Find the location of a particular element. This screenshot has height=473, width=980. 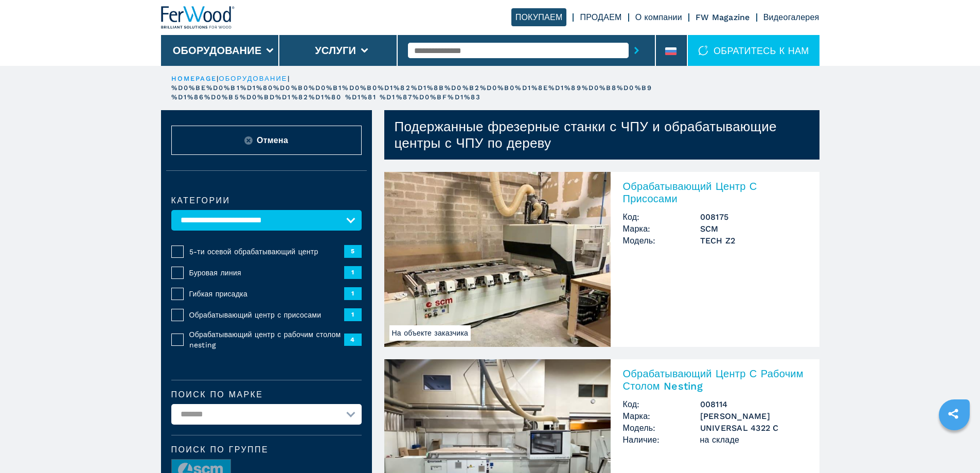

a: FW Magazine is located at coordinates (723, 17).